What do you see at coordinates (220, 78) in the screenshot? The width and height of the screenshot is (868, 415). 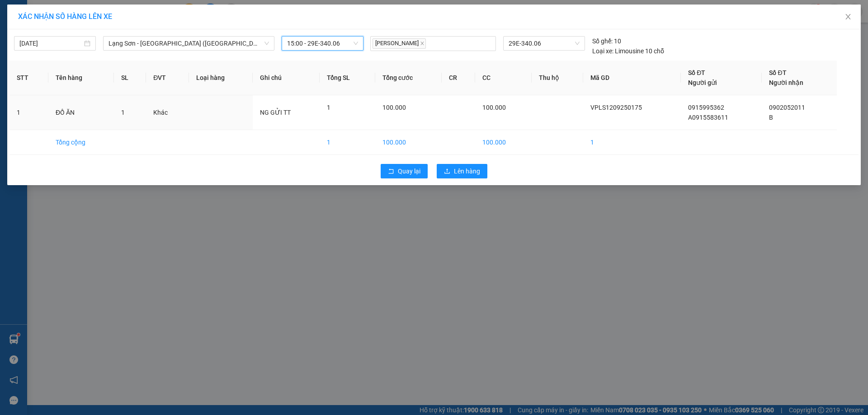 I see `th: Loại hàng` at bounding box center [220, 78].